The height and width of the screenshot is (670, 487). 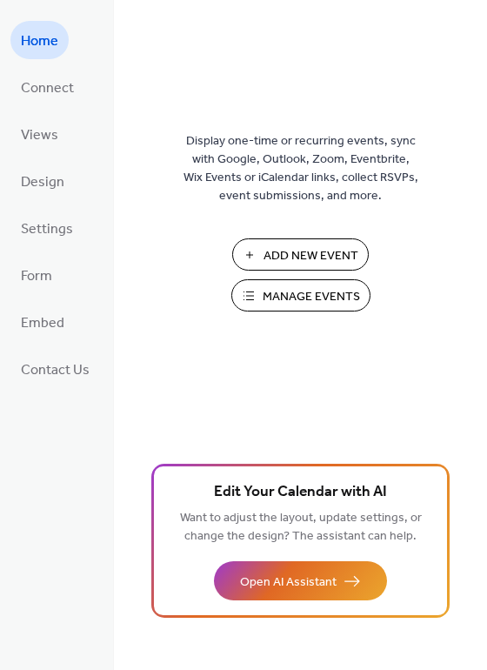 What do you see at coordinates (47, 89) in the screenshot?
I see `span: Connect` at bounding box center [47, 89].